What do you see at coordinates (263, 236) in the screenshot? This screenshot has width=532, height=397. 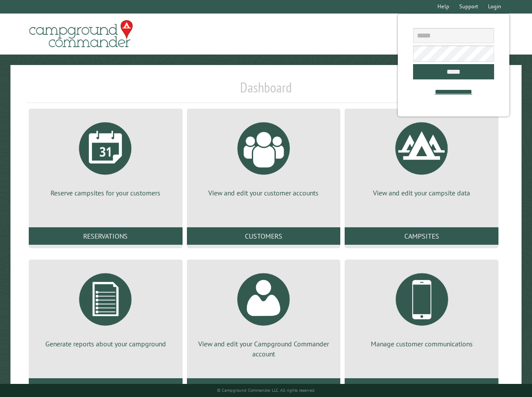 I see `a: Customers` at bounding box center [263, 236].